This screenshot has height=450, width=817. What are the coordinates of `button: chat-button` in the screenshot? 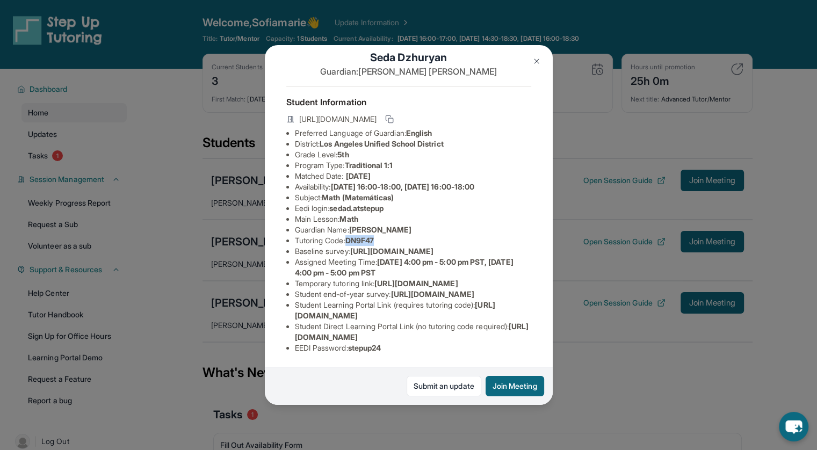 It's located at (794, 427).